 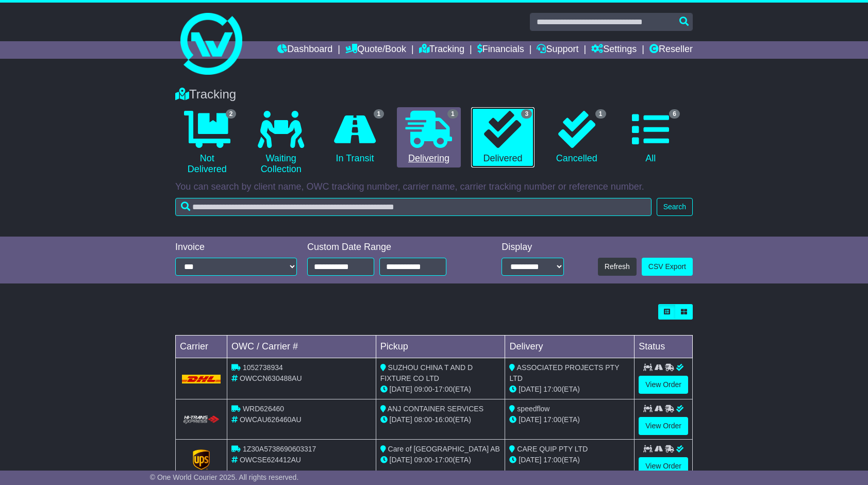 What do you see at coordinates (270, 419) in the screenshot?
I see `span: OWCAU626460AU` at bounding box center [270, 419].